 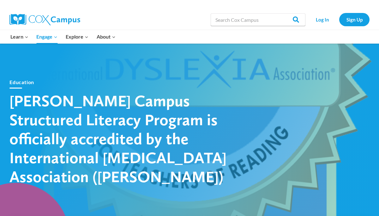 What do you see at coordinates (322, 19) in the screenshot?
I see `a: Log In` at bounding box center [322, 19].